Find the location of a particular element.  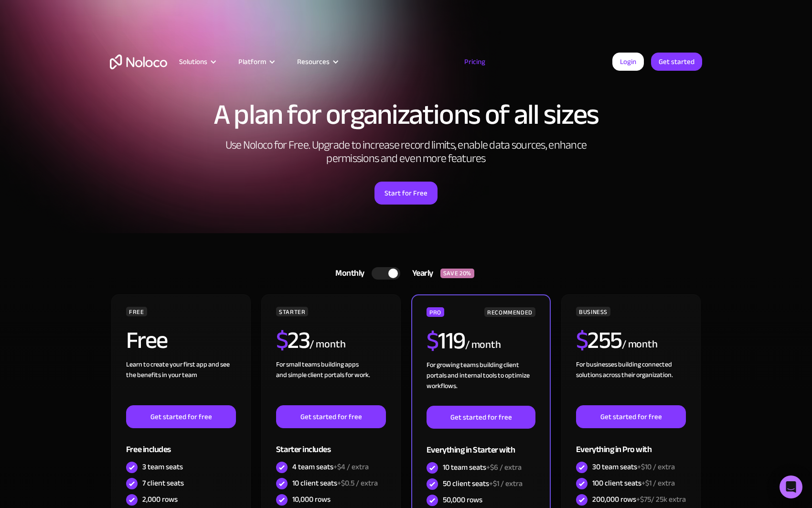

h2: 119 is located at coordinates (446, 341).